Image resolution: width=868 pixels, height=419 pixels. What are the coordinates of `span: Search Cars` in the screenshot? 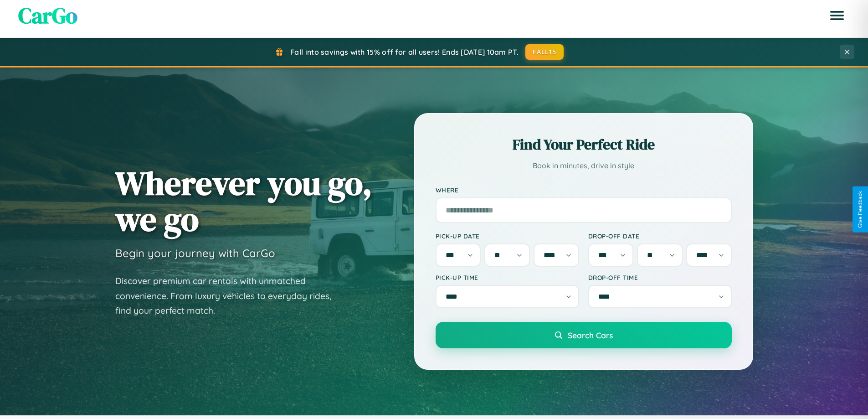 It's located at (590, 335).